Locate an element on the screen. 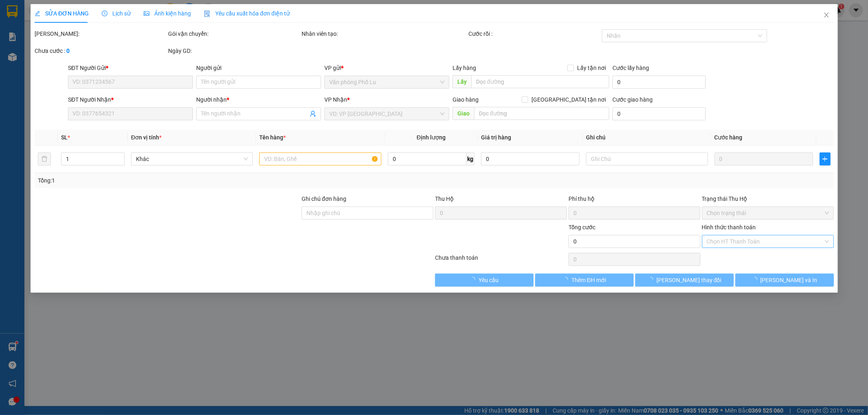 This screenshot has height=415, width=868. th: Ghi chú is located at coordinates (646, 138).